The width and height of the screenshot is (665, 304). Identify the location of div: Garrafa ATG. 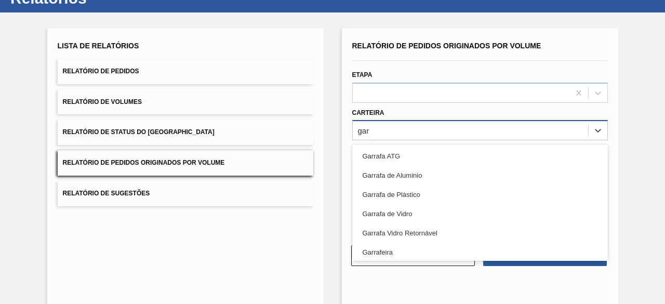
(480, 156).